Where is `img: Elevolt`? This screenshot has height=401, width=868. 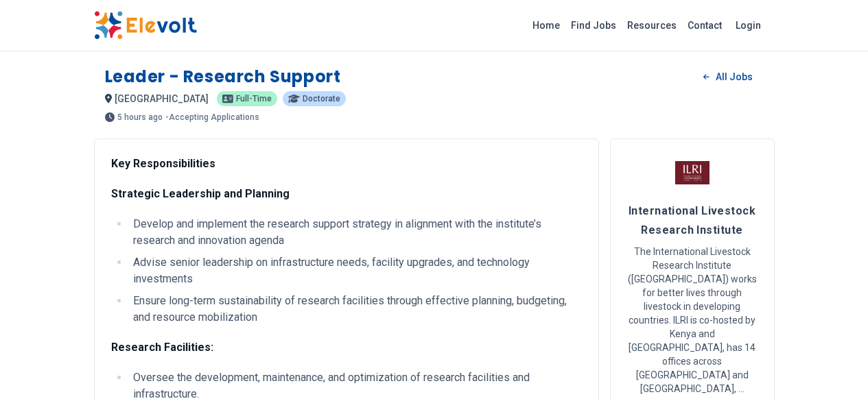
img: Elevolt is located at coordinates (145, 25).